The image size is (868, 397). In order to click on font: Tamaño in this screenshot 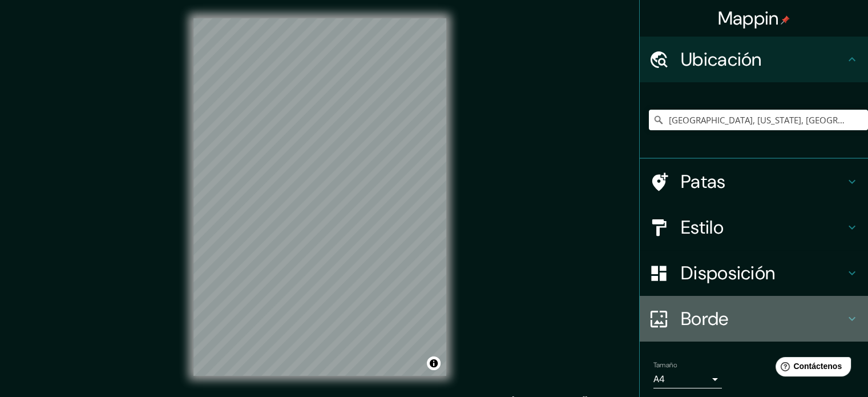, I will do `click(665, 365)`.